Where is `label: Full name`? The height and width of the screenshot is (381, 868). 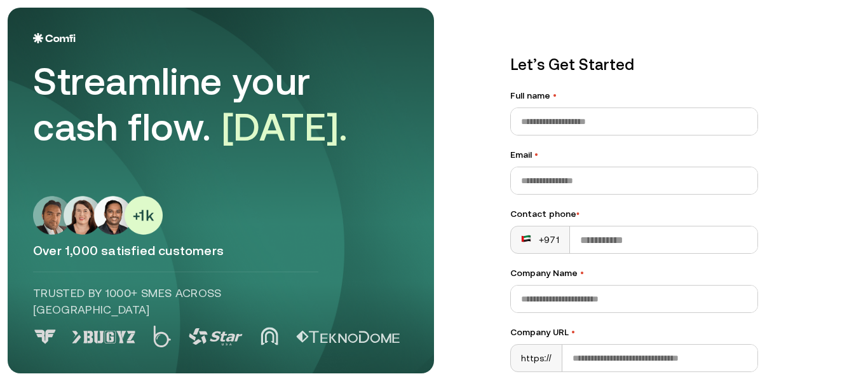 label: Full name is located at coordinates (634, 95).